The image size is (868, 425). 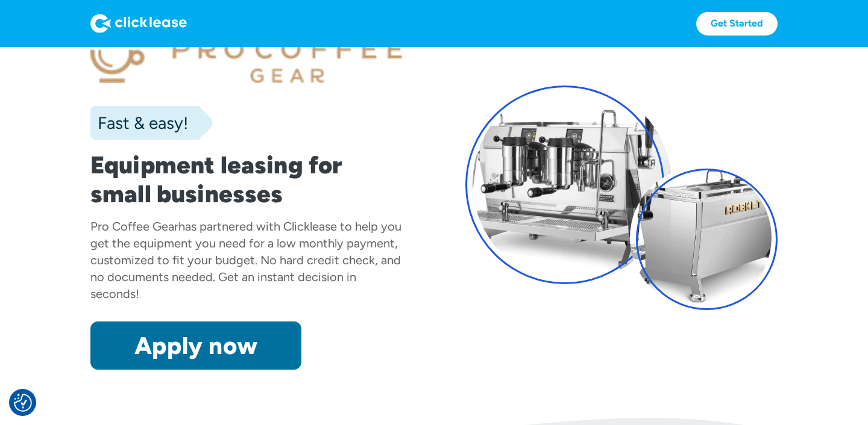 I want to click on button: Consent Preferences, so click(x=23, y=403).